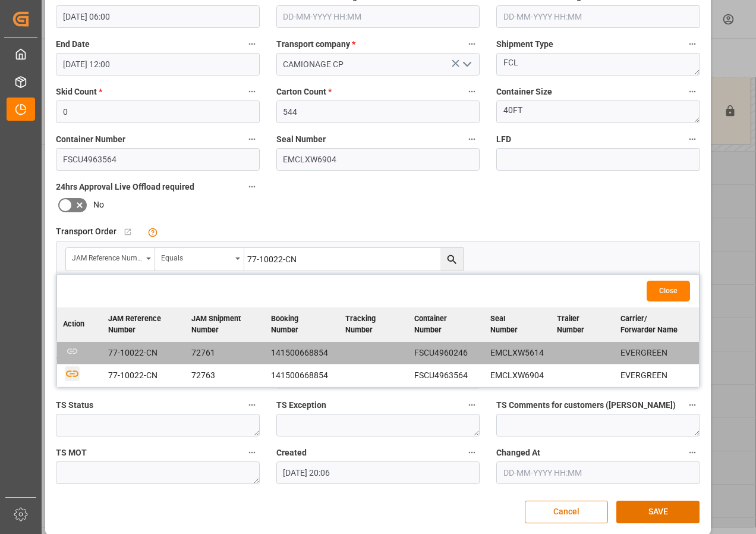 The width and height of the screenshot is (756, 534). Describe the element at coordinates (301, 405) in the screenshot. I see `span: TS Exception` at that location.